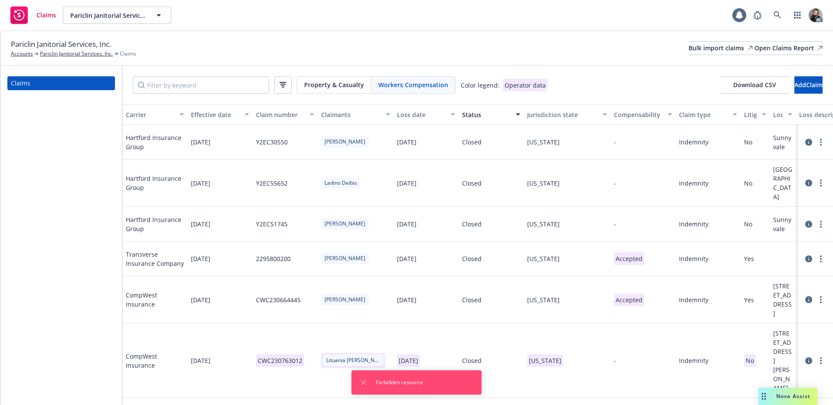 The image size is (833, 405). Describe the element at coordinates (704, 115) in the screenshot. I see `div: Claim type` at that location.